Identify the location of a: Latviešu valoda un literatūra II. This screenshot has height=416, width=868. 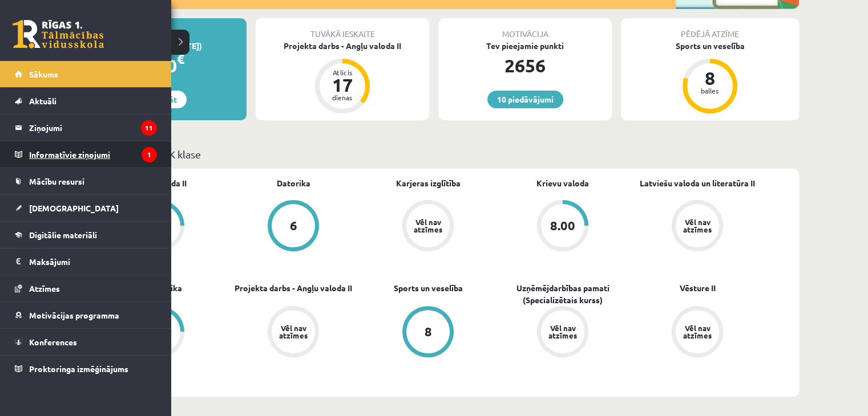
(697, 183).